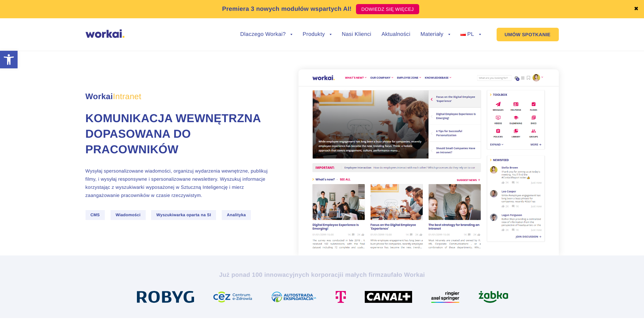  Describe the element at coordinates (178, 183) in the screenshot. I see `p: Wysyłaj spersonalizowane wiadomości, organizuj wydarzenia wewnętrzne, publikuj filmy, i wysyłaj r...` at that location.